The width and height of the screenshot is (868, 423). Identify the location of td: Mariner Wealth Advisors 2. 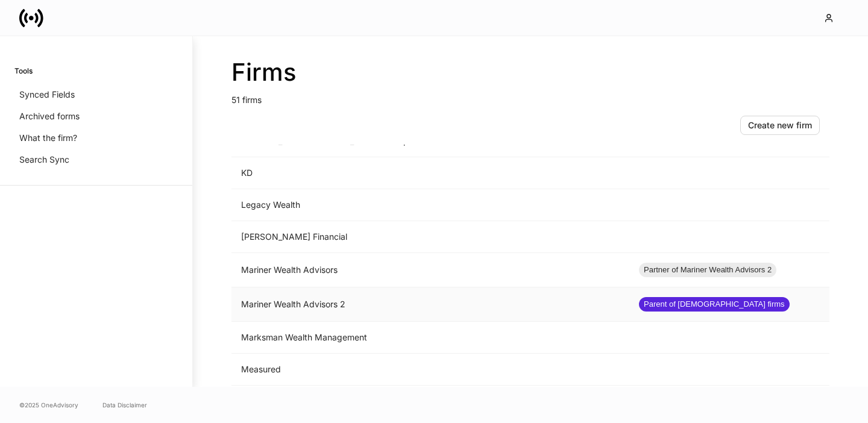
(430, 304).